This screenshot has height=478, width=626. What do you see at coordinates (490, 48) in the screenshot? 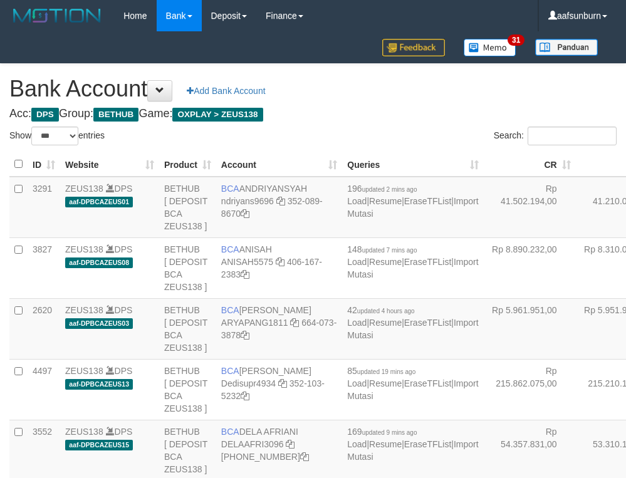
I see `img: Button%20Memo.svg` at bounding box center [490, 48].